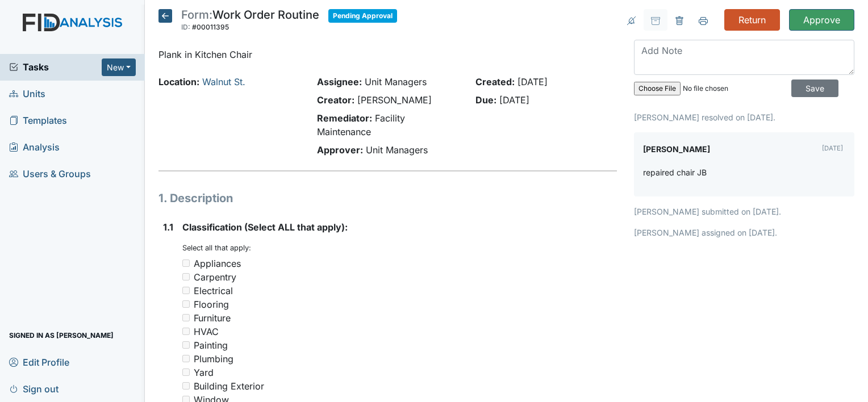 This screenshot has width=868, height=402. I want to click on span: Units, so click(27, 94).